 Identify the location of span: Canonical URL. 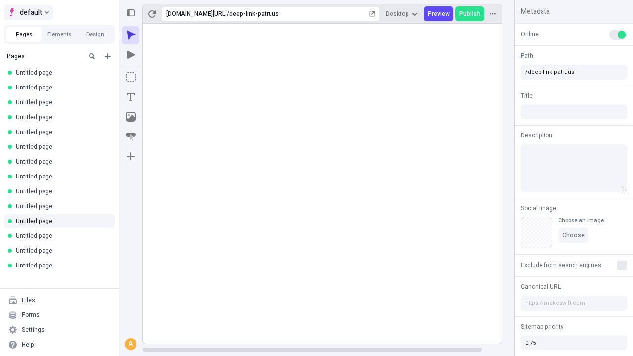
(541, 287).